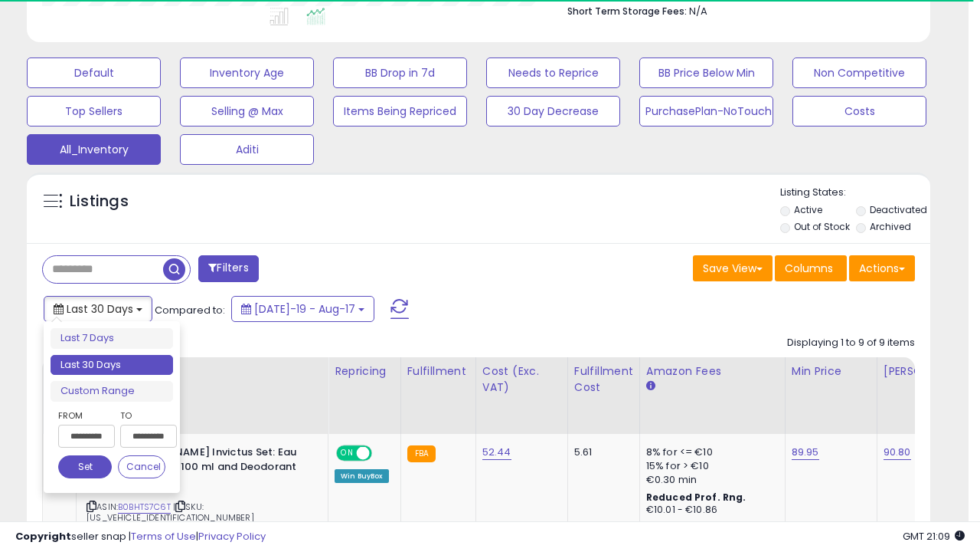 This screenshot has height=552, width=980. What do you see at coordinates (163, 536) in the screenshot?
I see `a: Terms of Use` at bounding box center [163, 536].